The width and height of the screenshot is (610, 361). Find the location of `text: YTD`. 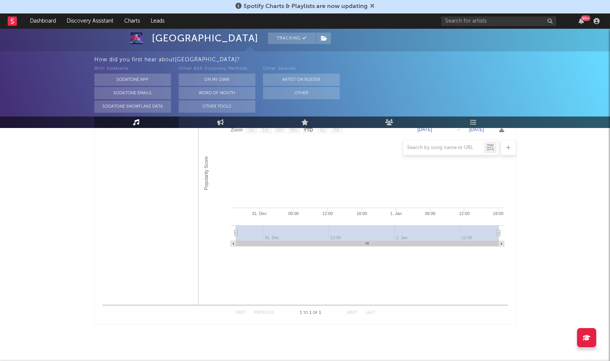

text: YTD is located at coordinates (308, 130).